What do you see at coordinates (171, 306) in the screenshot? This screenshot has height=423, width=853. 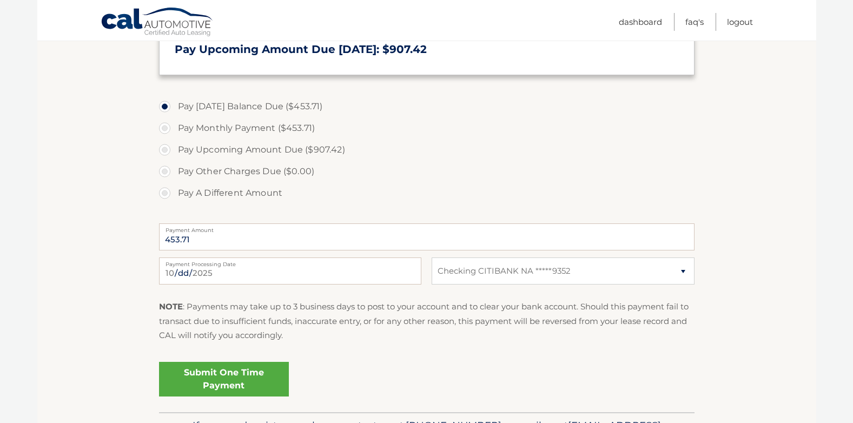 I see `strong: NOTE` at bounding box center [171, 306].